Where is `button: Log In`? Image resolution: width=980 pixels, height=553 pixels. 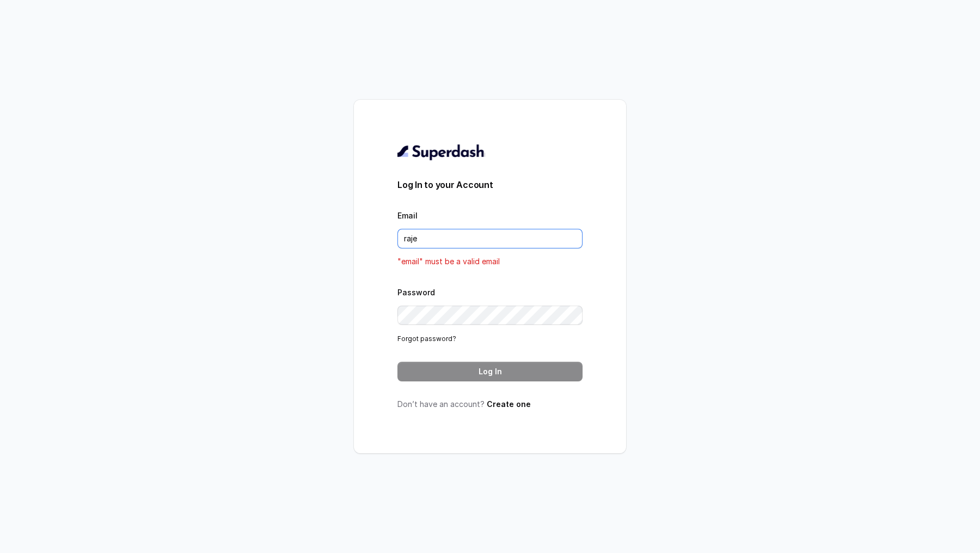 button: Log In is located at coordinates (490, 372).